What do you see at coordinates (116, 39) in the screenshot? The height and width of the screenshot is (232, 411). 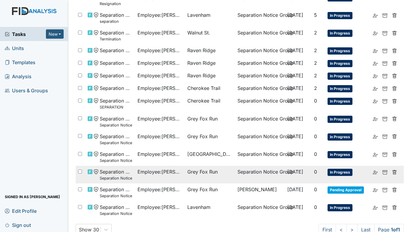 I see `small: Termination` at bounding box center [116, 39].